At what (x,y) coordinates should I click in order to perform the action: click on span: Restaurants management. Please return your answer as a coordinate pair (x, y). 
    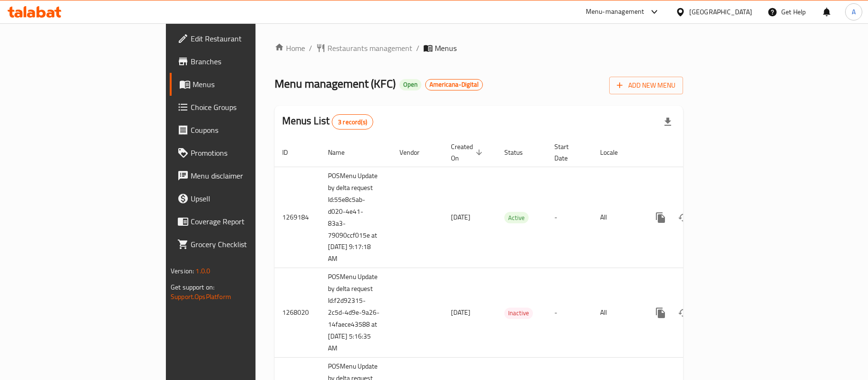
    Looking at the image, I should click on (370, 48).